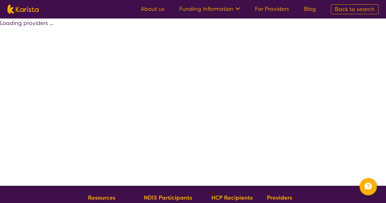 The width and height of the screenshot is (386, 203). Describe the element at coordinates (152, 9) in the screenshot. I see `a: About us` at that location.